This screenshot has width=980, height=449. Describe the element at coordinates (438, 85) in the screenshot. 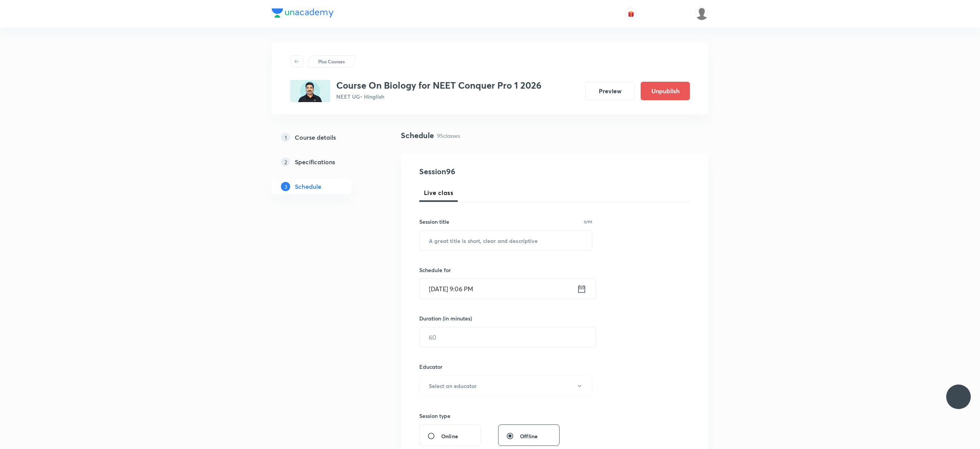

I see `h3: Course On Biology for NEET Conquer Pro 1 2026` at that location.